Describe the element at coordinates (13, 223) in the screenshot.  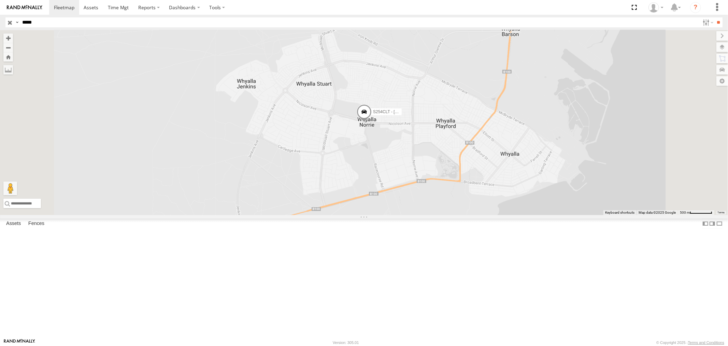
I see `label: Assets` at that location.